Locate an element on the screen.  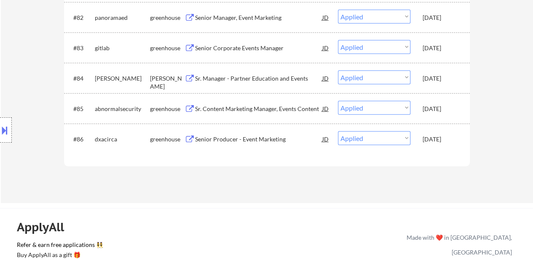
div: Senior Producer - Event Marketing is located at coordinates (259, 139).